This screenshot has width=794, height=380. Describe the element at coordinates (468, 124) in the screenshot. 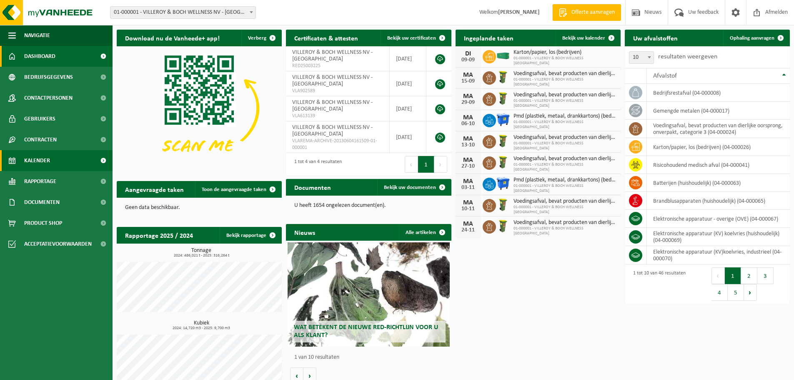

I see `div: 06-10` at that location.